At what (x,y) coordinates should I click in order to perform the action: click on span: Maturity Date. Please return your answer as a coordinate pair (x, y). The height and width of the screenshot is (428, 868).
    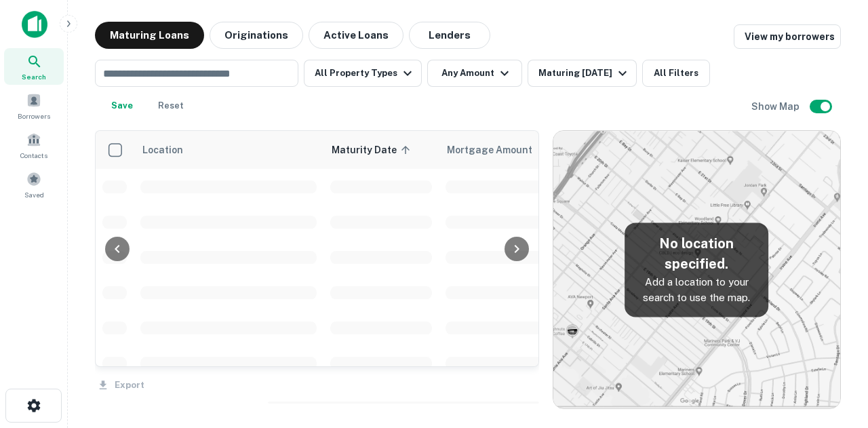
    Looking at the image, I should click on (373, 150).